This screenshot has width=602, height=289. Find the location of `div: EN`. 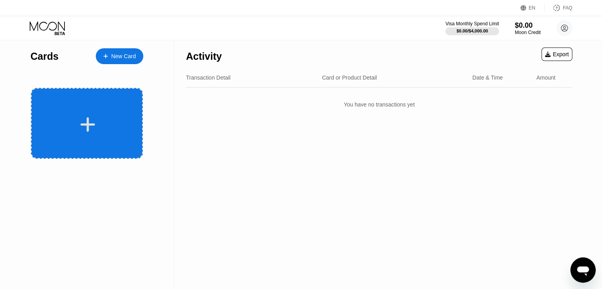

div: EN is located at coordinates (532, 8).